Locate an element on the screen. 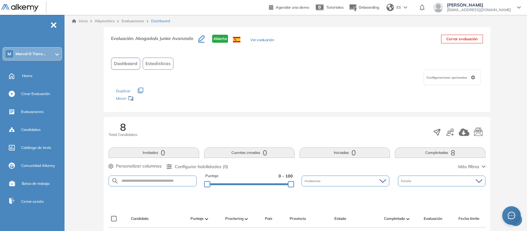 This screenshot has width=527, height=231. span: Marval O´Farre... is located at coordinates (30, 54).